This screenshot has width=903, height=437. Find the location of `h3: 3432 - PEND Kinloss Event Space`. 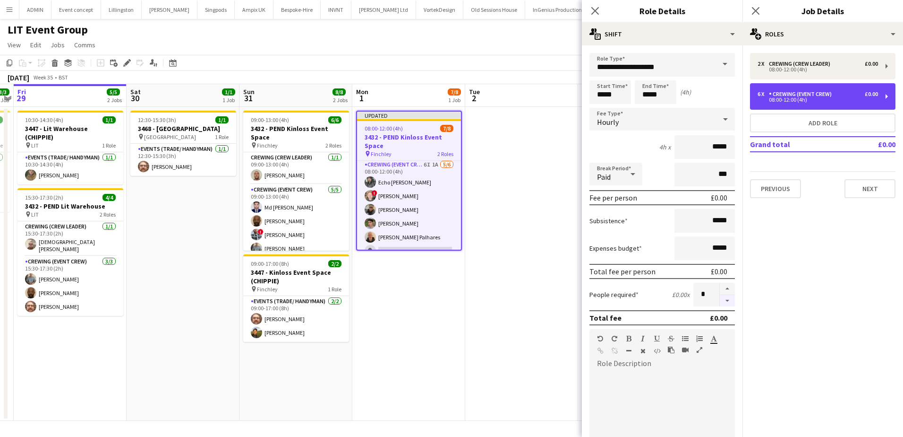

h3: 3432 - PEND Kinloss Event Space is located at coordinates (296, 133).